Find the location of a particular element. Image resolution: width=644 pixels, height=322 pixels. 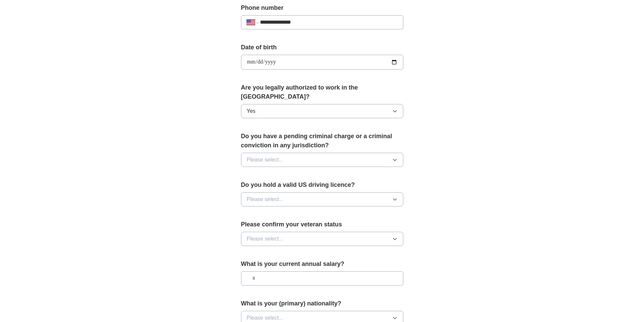

label: Do you hold a valid US driving licence? is located at coordinates (322, 185).